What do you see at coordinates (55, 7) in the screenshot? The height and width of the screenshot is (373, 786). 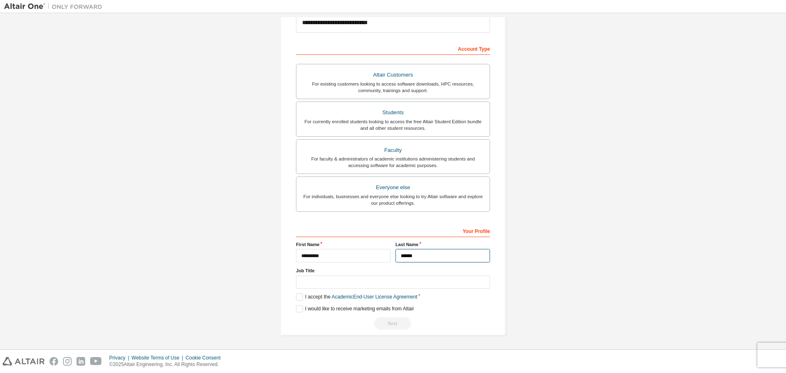 I see `img: Altair One` at bounding box center [55, 7].